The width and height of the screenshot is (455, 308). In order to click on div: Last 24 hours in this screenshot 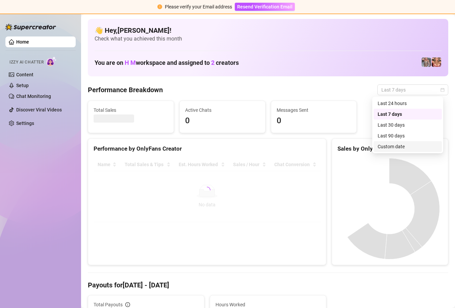, I will do `click(407, 103)`.